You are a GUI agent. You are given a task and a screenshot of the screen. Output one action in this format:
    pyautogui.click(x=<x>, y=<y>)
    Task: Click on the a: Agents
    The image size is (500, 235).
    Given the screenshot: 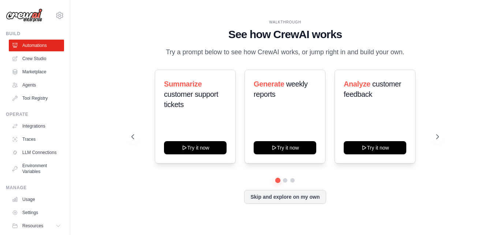 What is the action you would take?
    pyautogui.click(x=36, y=85)
    